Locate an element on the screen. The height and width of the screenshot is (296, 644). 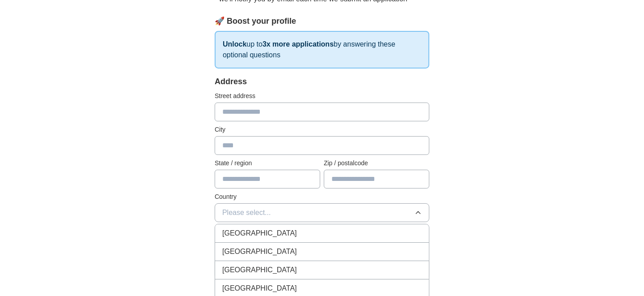
div: 🚀 Boost your profile is located at coordinates (322, 21).